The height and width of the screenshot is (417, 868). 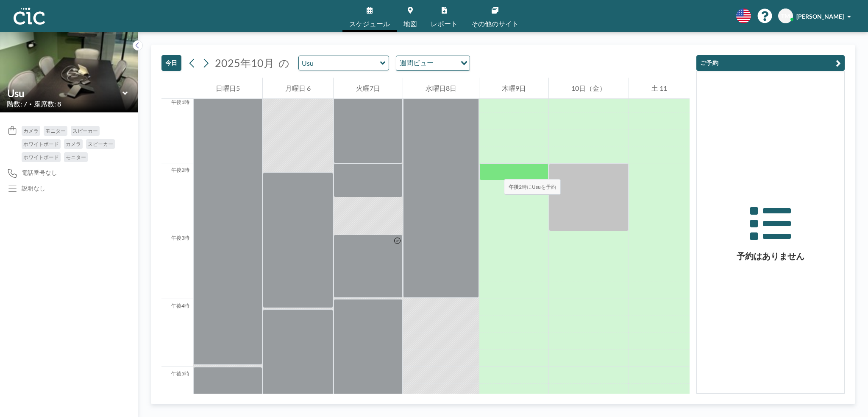 What do you see at coordinates (298, 88) in the screenshot?
I see `font: 月曜日 6` at bounding box center [298, 88].